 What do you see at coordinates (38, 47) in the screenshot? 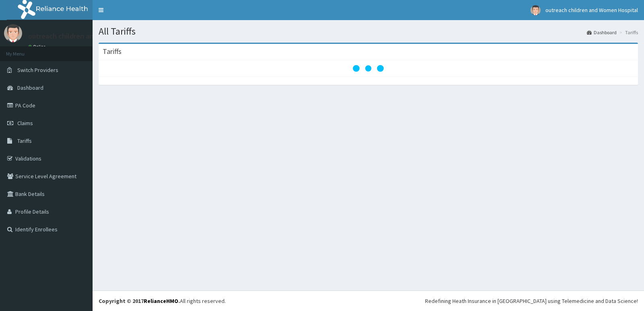
I see `a: Online` at bounding box center [38, 47].